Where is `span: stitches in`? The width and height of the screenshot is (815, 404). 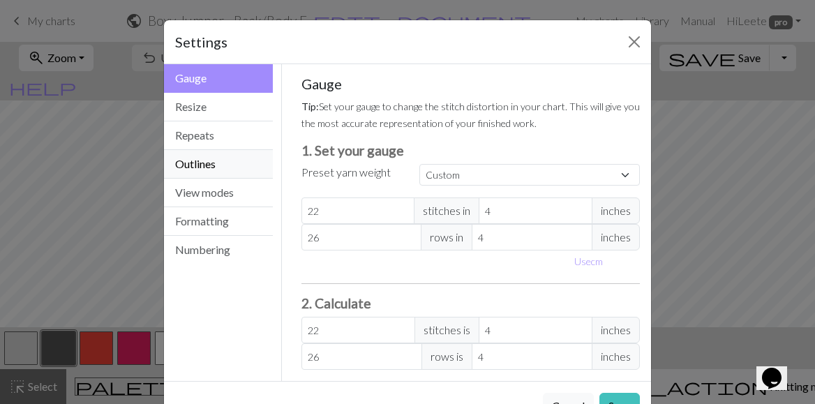
span: stitches in is located at coordinates (446, 211).